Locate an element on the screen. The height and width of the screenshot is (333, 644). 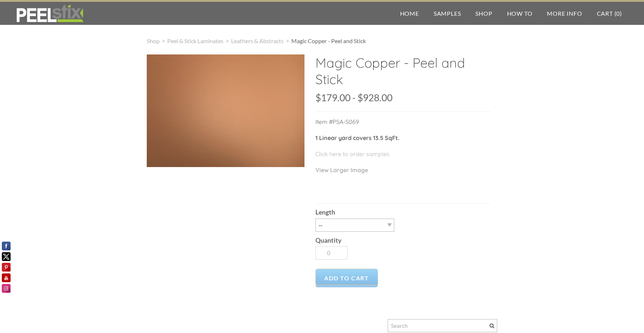
span: Shop is located at coordinates (153, 40).